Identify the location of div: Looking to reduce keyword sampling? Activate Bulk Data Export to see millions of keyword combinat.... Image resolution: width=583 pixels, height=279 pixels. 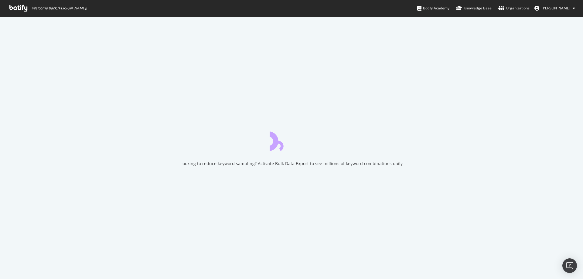
(292, 164).